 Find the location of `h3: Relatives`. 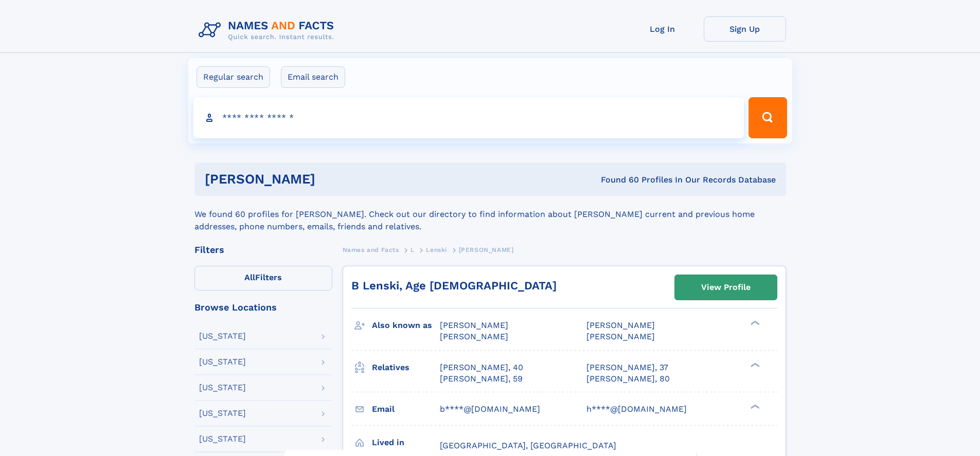

h3: Relatives is located at coordinates (406, 368).